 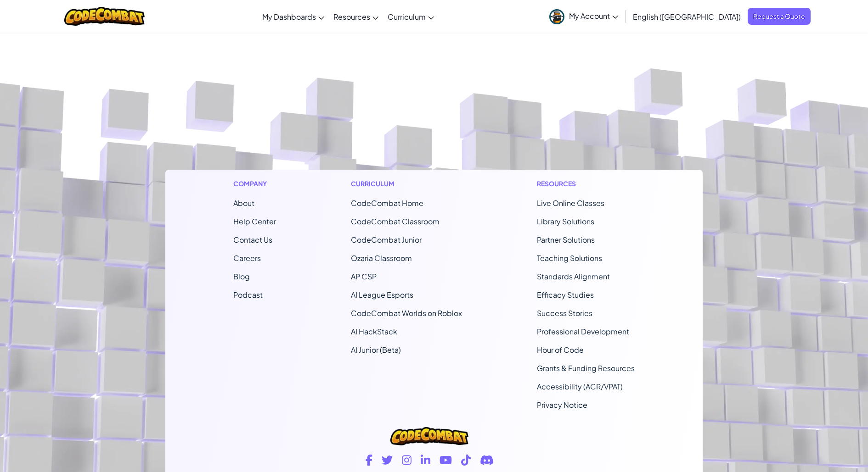 I want to click on span: My Account, so click(x=594, y=16).